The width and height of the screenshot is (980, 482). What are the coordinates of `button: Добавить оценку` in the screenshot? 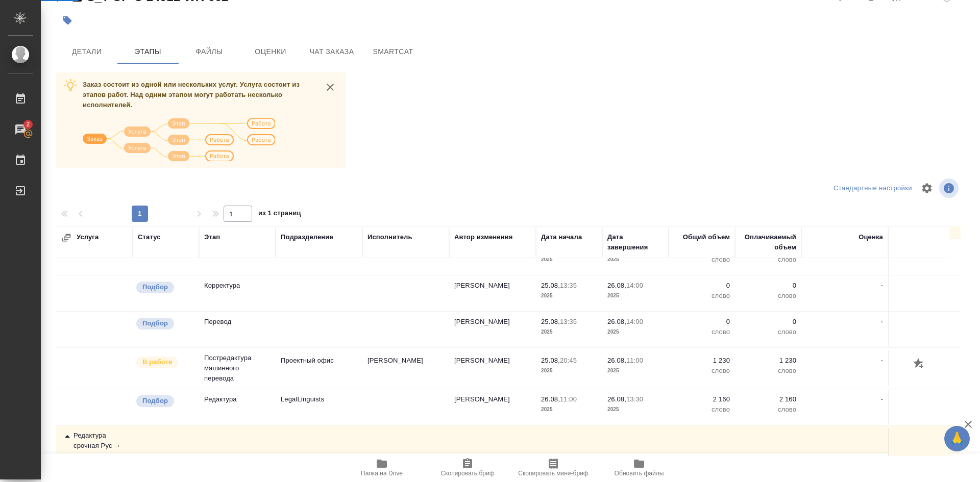 It's located at (919, 364).